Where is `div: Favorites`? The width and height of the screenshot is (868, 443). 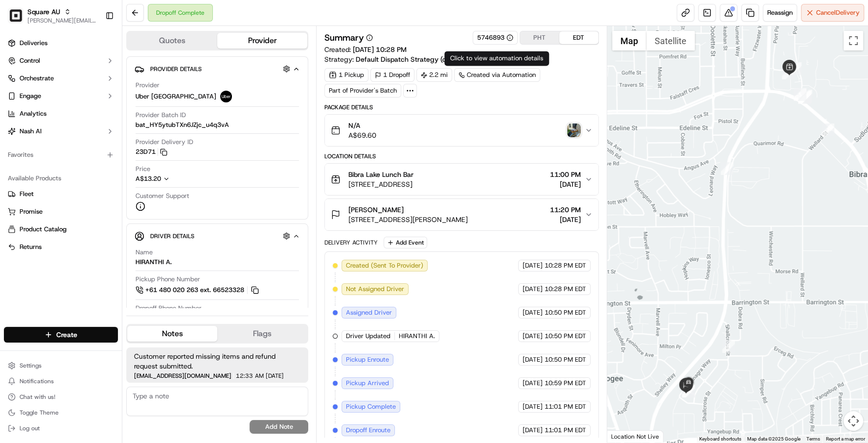
div: Favorites is located at coordinates (60, 155).